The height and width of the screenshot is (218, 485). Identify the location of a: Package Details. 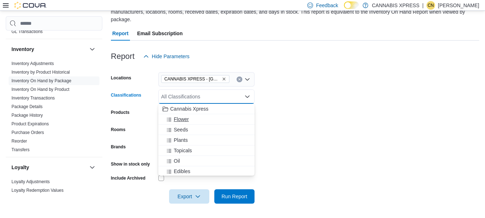
(27, 107).